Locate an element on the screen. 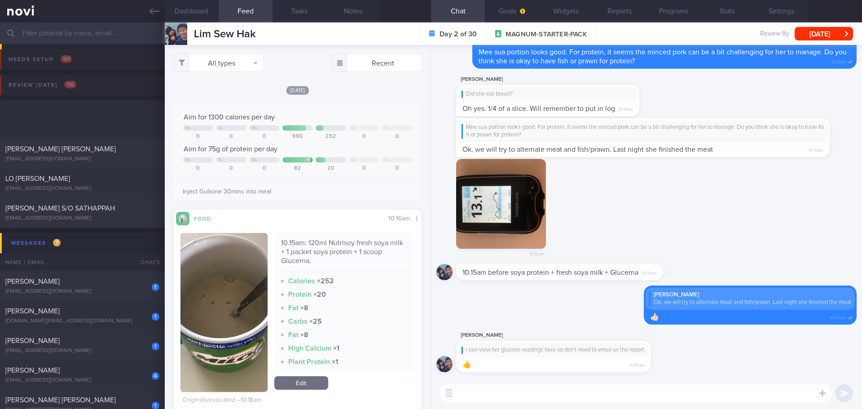  div: Food is located at coordinates (208, 218).